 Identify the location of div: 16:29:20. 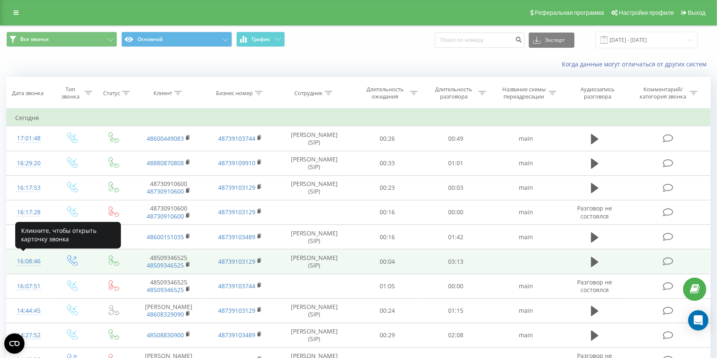
(29, 163).